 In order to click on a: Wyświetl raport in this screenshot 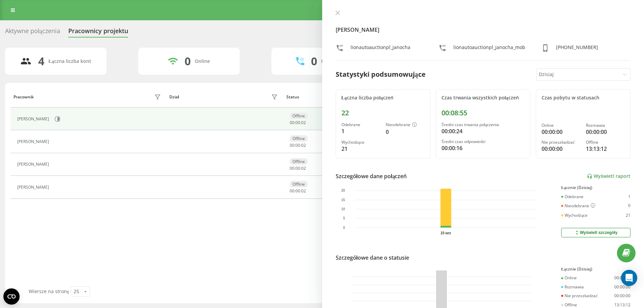, I will do `click(609, 176)`.